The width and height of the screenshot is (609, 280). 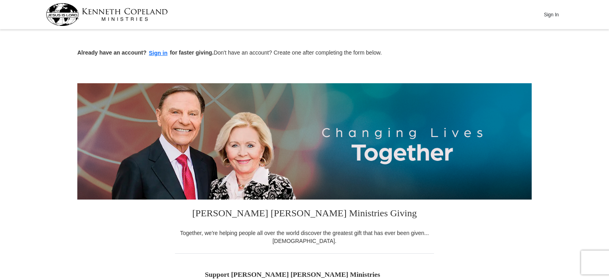 I want to click on p: Don't have an account? Create one after completing the form below., so click(x=304, y=53).